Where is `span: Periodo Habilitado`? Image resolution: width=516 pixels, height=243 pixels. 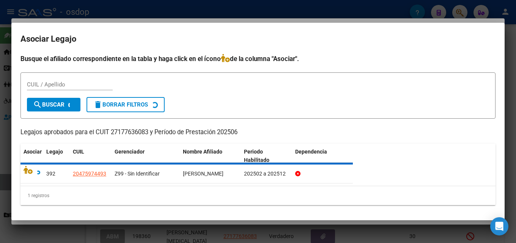
span: Periodo Habilitado is located at coordinates (257, 156).